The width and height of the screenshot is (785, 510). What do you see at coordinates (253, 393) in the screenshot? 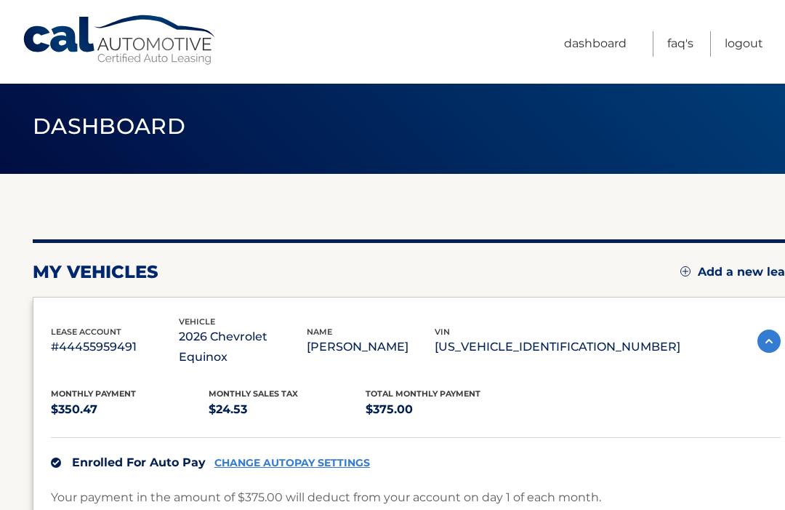
I see `span: Monthly sales Tax` at bounding box center [253, 393].